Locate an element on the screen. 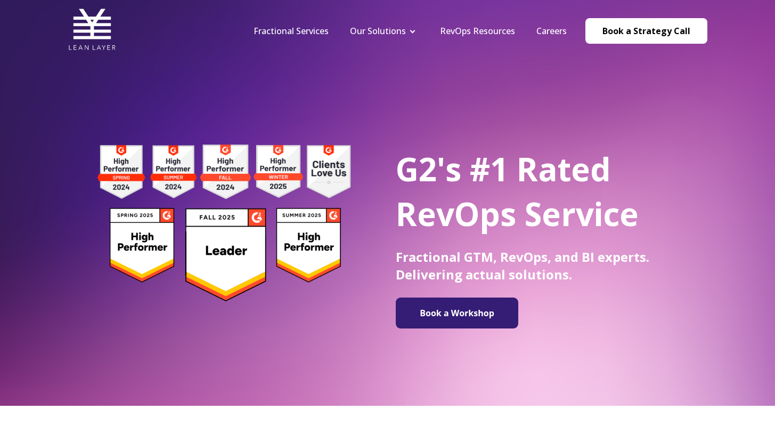 Image resolution: width=775 pixels, height=425 pixels. div: Navigation Menu is located at coordinates (410, 31).